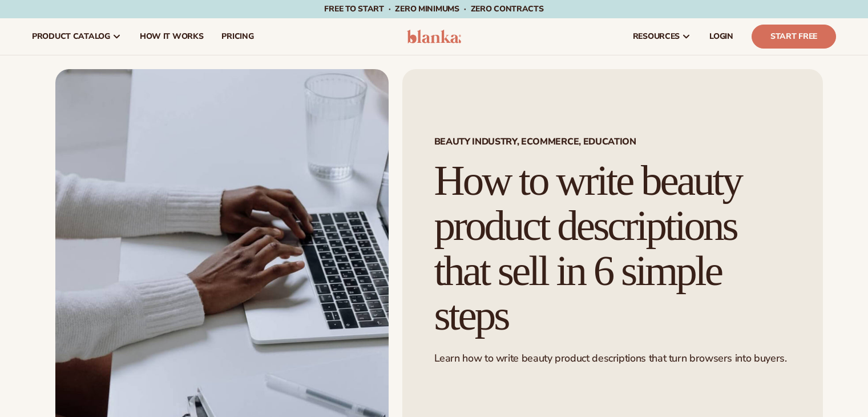  I want to click on h1: How to write beauty product descriptions that sell in 6 simple steps, so click(612, 247).